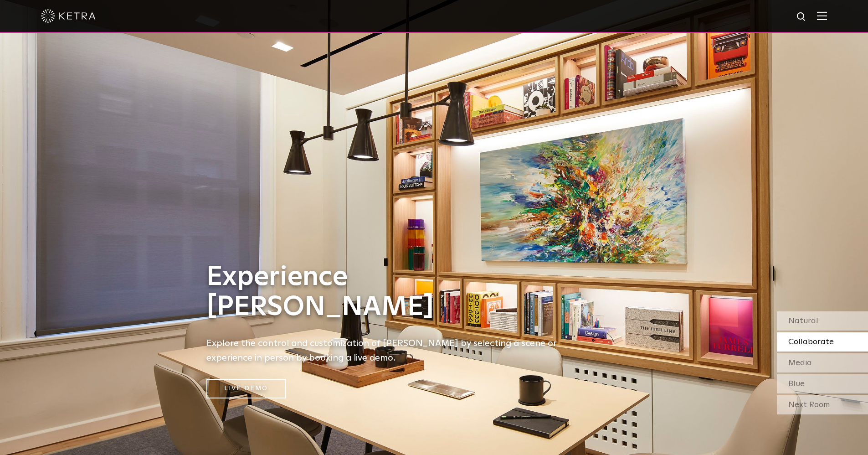  What do you see at coordinates (811, 342) in the screenshot?
I see `span: Collaborate` at bounding box center [811, 342].